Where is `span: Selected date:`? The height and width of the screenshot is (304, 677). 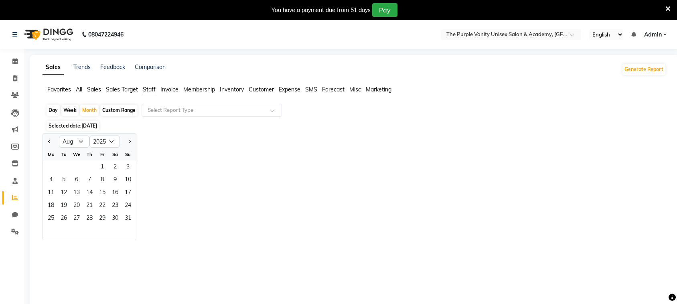 span: Selected date: is located at coordinates (73, 126).